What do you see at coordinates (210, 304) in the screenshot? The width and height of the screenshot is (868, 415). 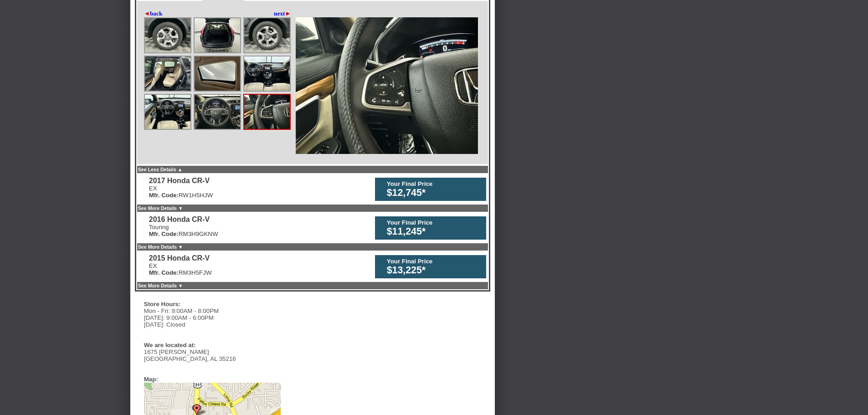 I see `div: Store Hours:` at bounding box center [210, 304].